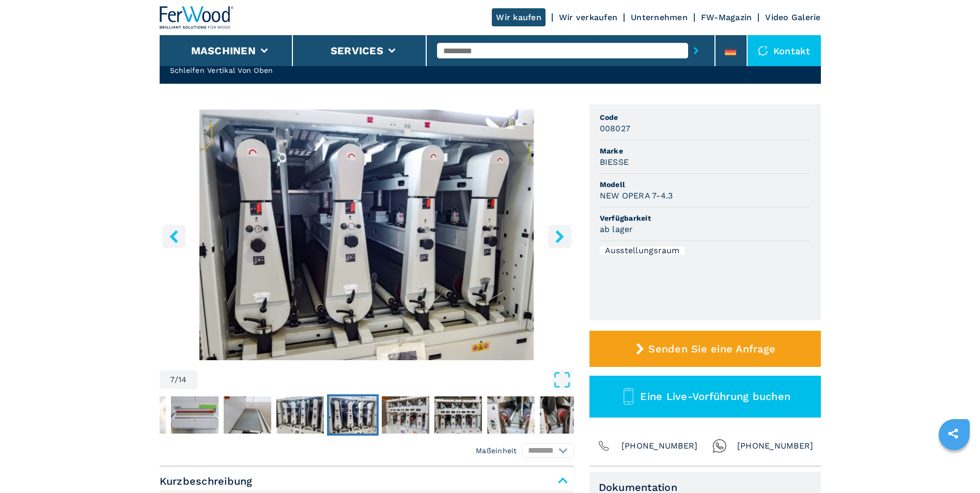  I want to click on img: 4a8cc8d259a8c21861ce1ff9917edce5, so click(511, 415).